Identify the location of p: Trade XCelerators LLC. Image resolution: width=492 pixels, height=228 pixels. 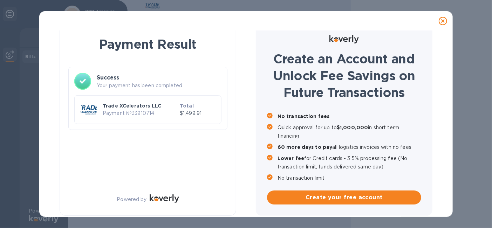
(140, 106).